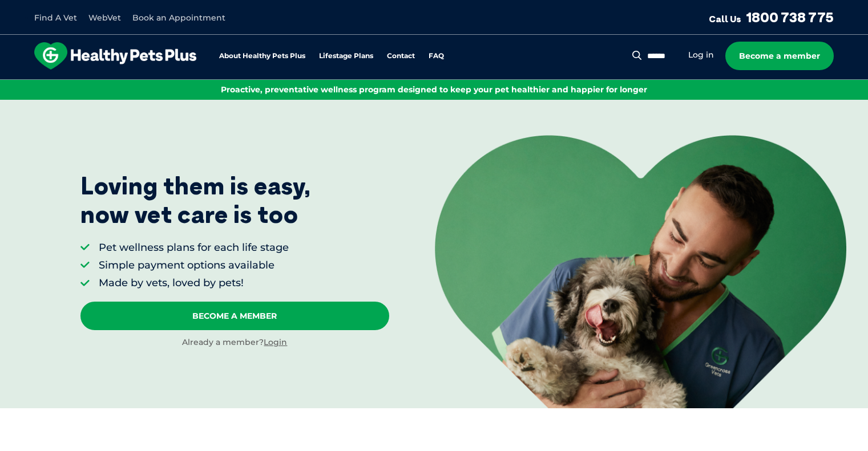  Describe the element at coordinates (193, 265) in the screenshot. I see `li: Simple payment options available` at that location.